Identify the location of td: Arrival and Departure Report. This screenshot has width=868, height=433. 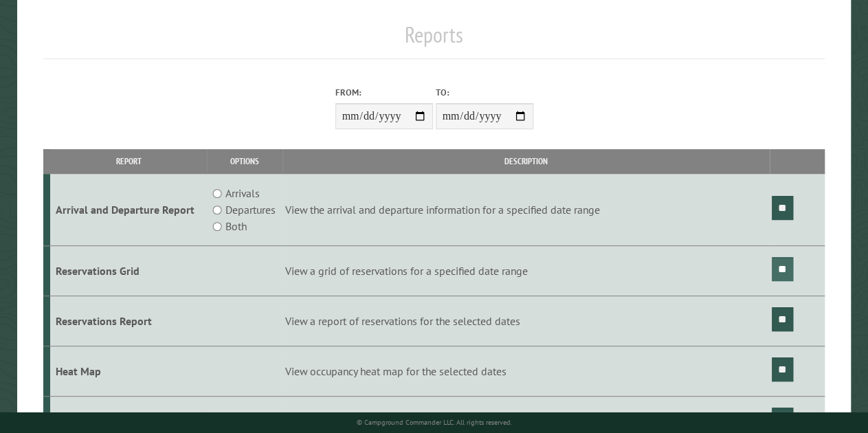
(129, 210).